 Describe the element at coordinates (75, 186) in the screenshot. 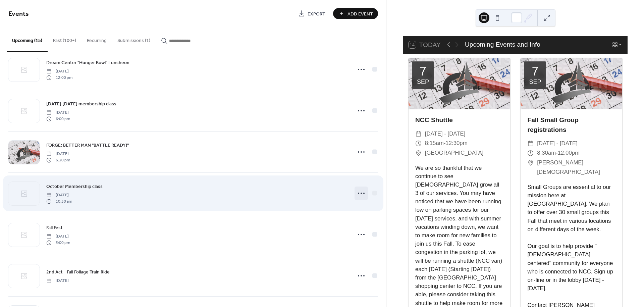

I see `a: October Membership class` at that location.